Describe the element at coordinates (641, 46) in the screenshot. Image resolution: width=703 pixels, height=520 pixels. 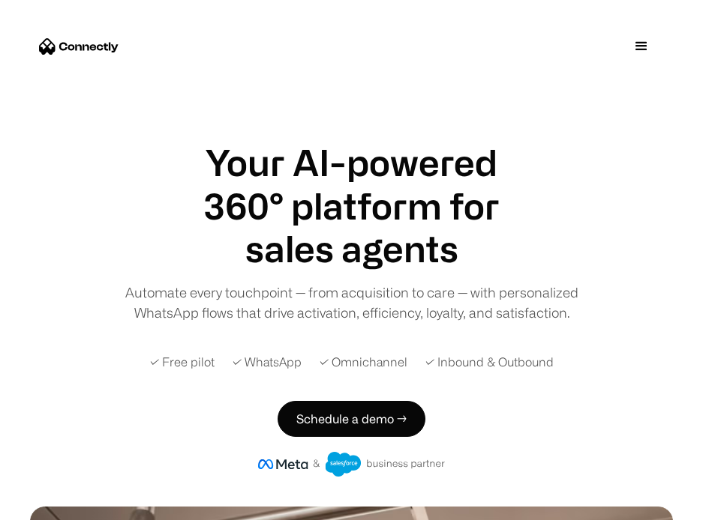
I see `div: menu` at that location.